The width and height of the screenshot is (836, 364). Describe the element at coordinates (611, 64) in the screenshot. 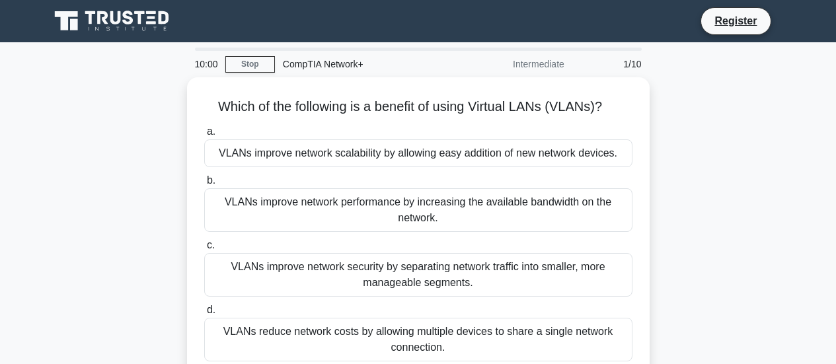

I see `div: 1/10` at that location.